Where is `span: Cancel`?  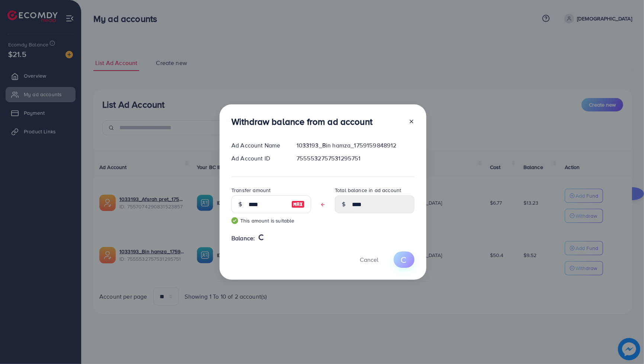 span: Cancel is located at coordinates (369, 260).